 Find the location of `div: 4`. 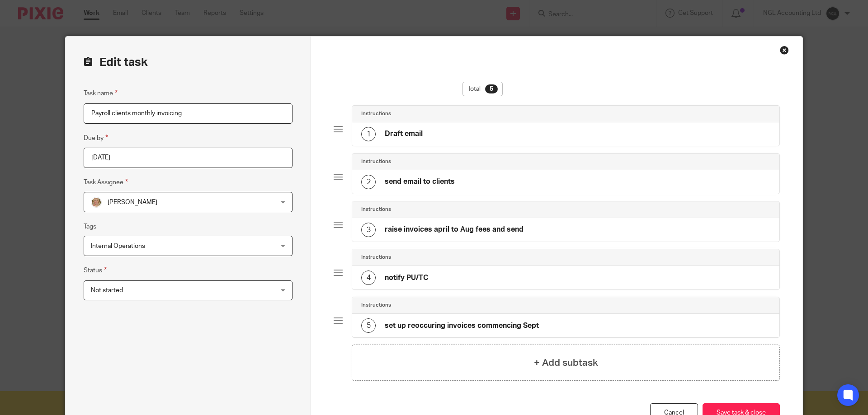

div: 4 is located at coordinates (369, 278).